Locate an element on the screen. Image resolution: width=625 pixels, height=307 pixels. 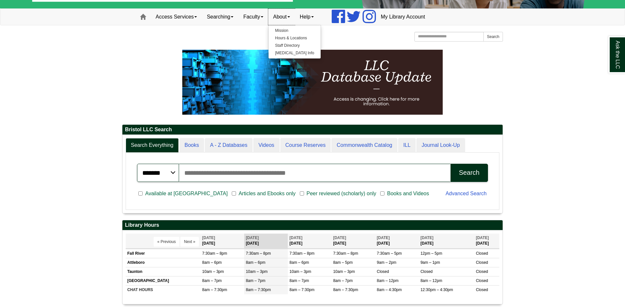
h2: Bristol LLC Search is located at coordinates (312, 130).